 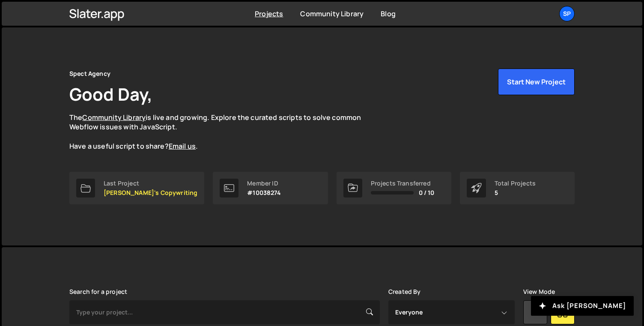 I want to click on a: Projects, so click(x=269, y=14).